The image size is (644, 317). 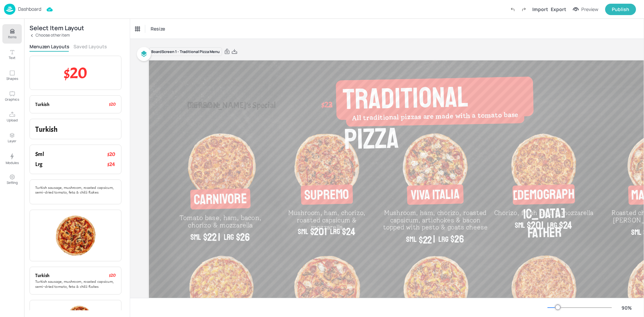 What do you see at coordinates (29, 9) in the screenshot?
I see `p: Dashboard` at bounding box center [29, 9].